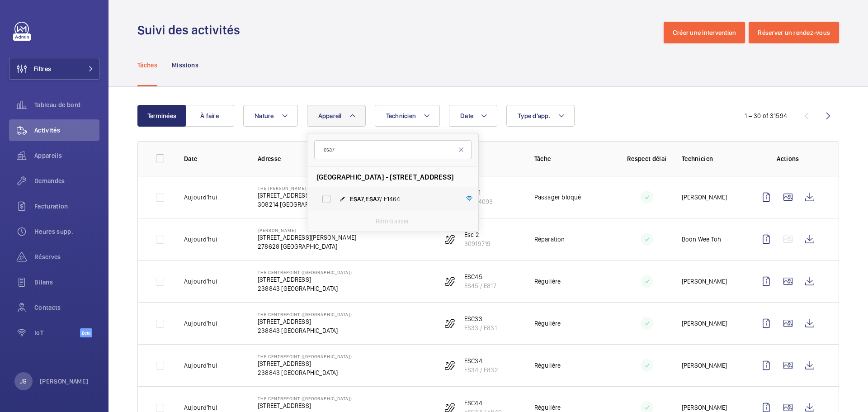 This screenshot has height=412, width=868. Describe the element at coordinates (210, 116) in the screenshot. I see `button: À faire` at that location.